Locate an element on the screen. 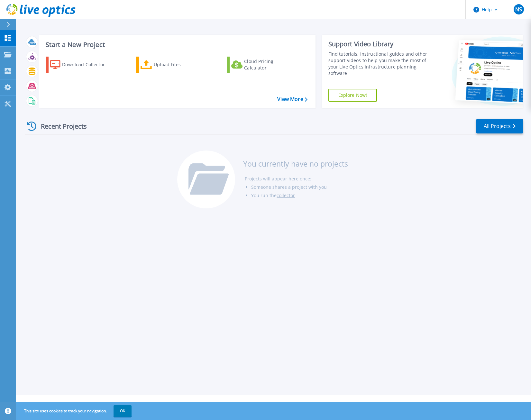 The image size is (531, 420). div: Cloud Pricing Calculator is located at coordinates (270, 65).